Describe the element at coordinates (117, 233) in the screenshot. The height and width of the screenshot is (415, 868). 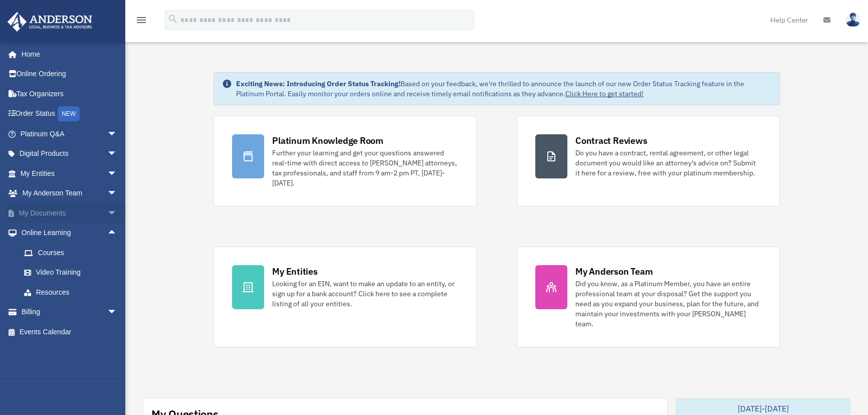
I see `span: arrow_drop_up` at that location.